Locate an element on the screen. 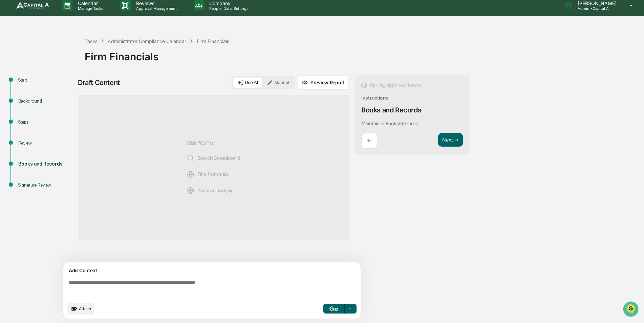  p: Admin • Capital A is located at coordinates (596, 9).